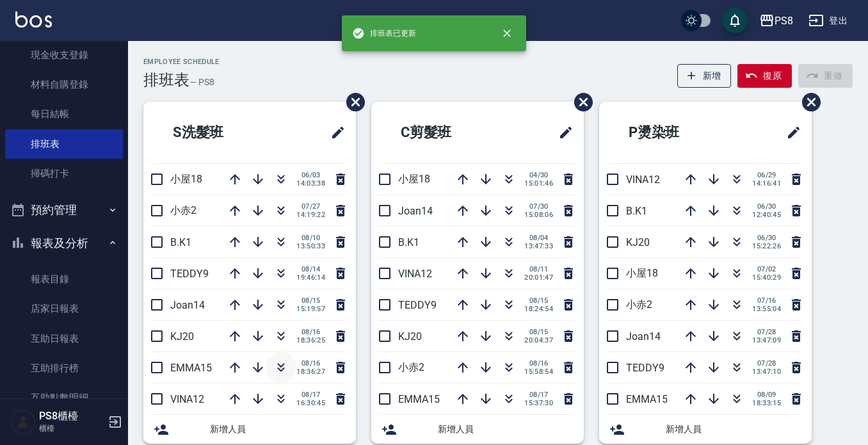 The width and height of the screenshot is (868, 445). Describe the element at coordinates (766, 394) in the screenshot. I see `span: 08/09` at that location.